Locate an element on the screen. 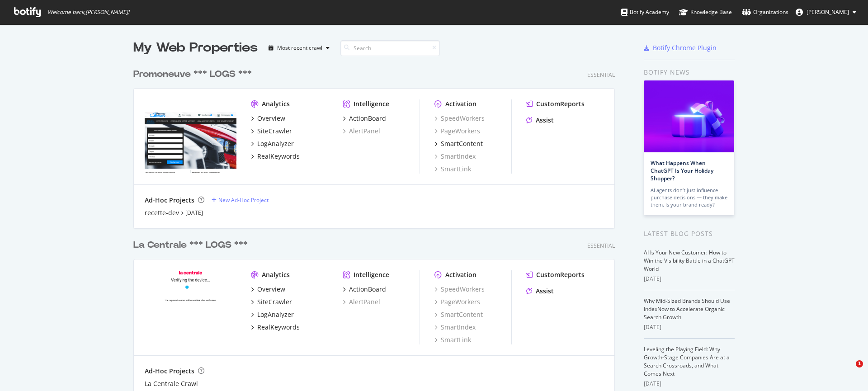  span: 1 is located at coordinates (859, 364).